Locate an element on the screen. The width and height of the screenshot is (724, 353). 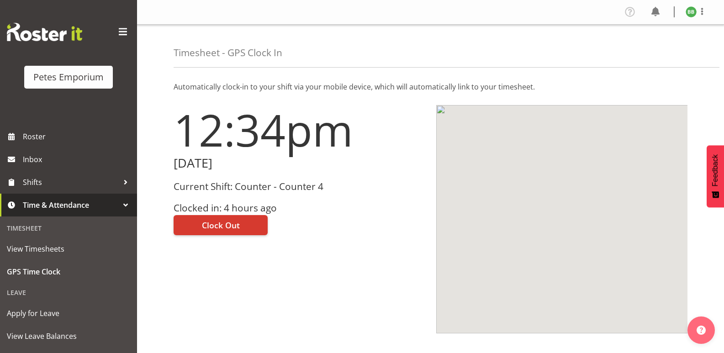
button: Feedback - Show survey is located at coordinates (715, 176).